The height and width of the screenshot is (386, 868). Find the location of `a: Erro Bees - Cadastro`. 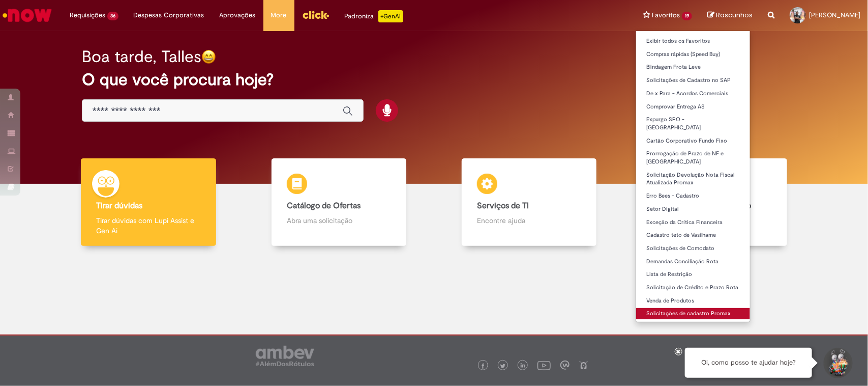

a: Erro Bees - Cadastro is located at coordinates (693, 196).